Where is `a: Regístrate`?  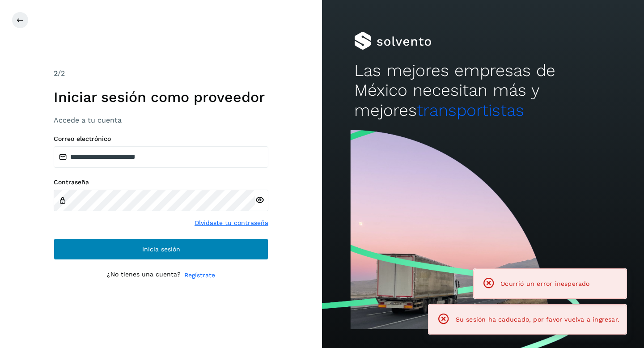 a: Regístrate is located at coordinates (199, 275).